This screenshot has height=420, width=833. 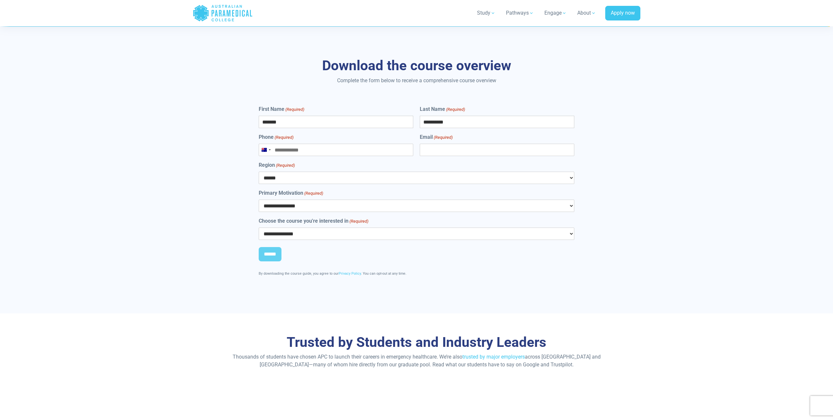 I want to click on label: Region, so click(x=276, y=165).